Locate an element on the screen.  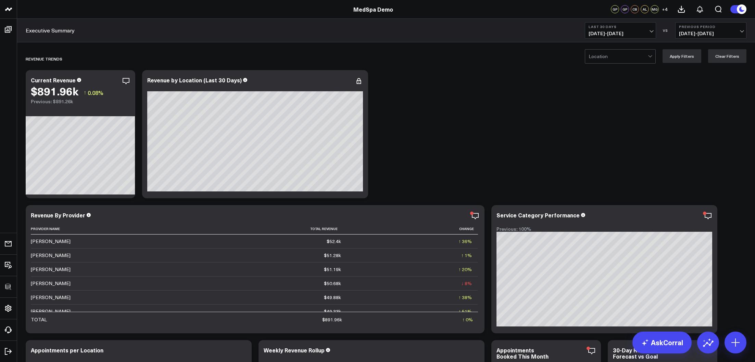
div: TOTAL is located at coordinates (39, 320).